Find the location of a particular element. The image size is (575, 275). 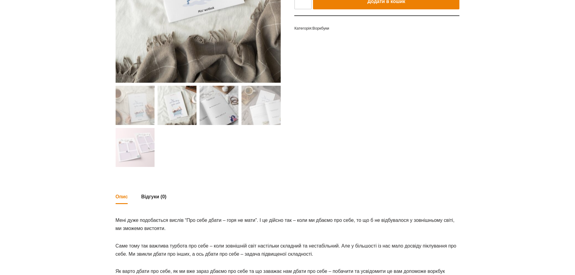

img: Воркбук "Дбати про себе" - Зображення 5 is located at coordinates (135, 147).